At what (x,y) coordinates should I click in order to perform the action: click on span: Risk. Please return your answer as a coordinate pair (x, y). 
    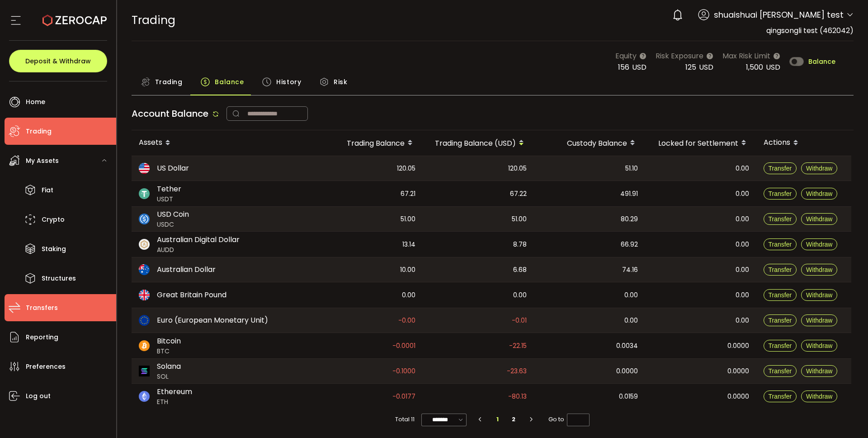
    Looking at the image, I should click on (340, 82).